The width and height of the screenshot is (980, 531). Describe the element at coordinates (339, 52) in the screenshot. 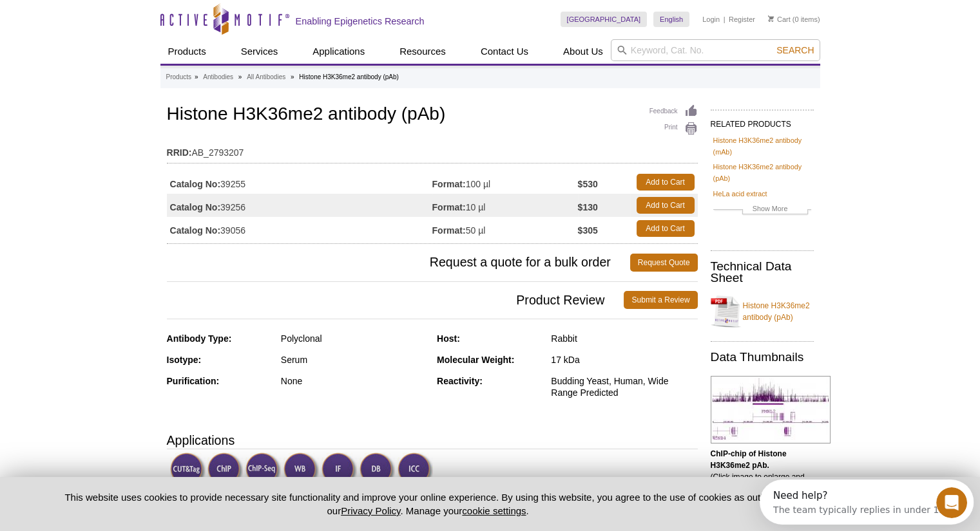

I see `a: Applications` at that location.